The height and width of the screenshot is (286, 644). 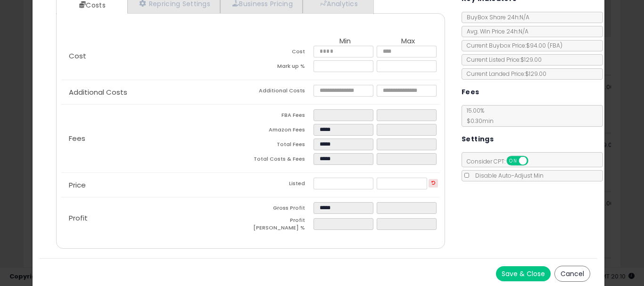 What do you see at coordinates (555, 45) in the screenshot?
I see `span: ( FBA )` at bounding box center [555, 45].